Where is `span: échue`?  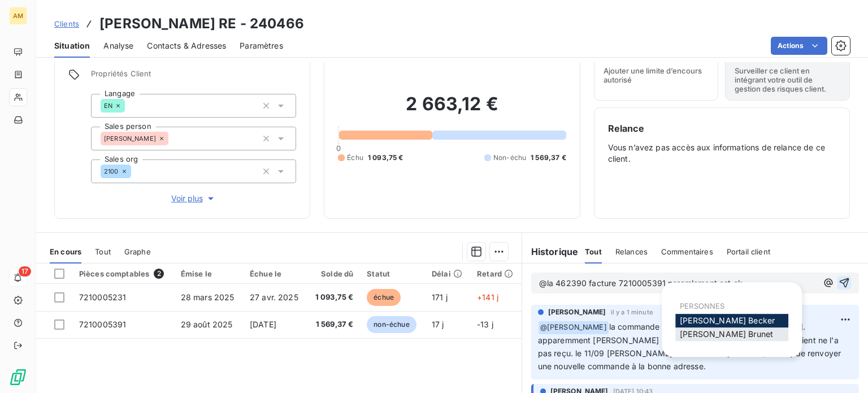 span: échue is located at coordinates (383, 297).